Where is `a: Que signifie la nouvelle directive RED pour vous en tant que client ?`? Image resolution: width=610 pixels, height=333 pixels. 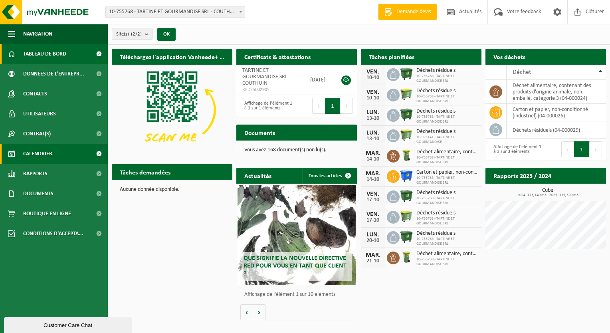
a: Que signifie la nouvelle directive RED pour vous en tant que client ? is located at coordinates (296, 235).